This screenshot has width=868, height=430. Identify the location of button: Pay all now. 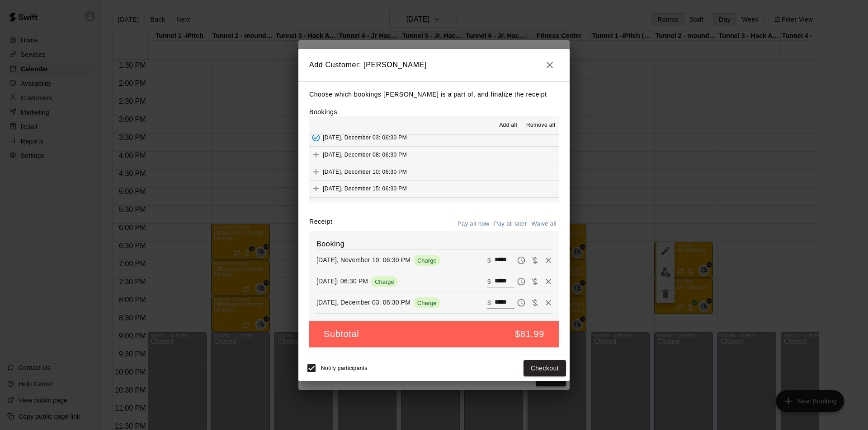
(474, 224).